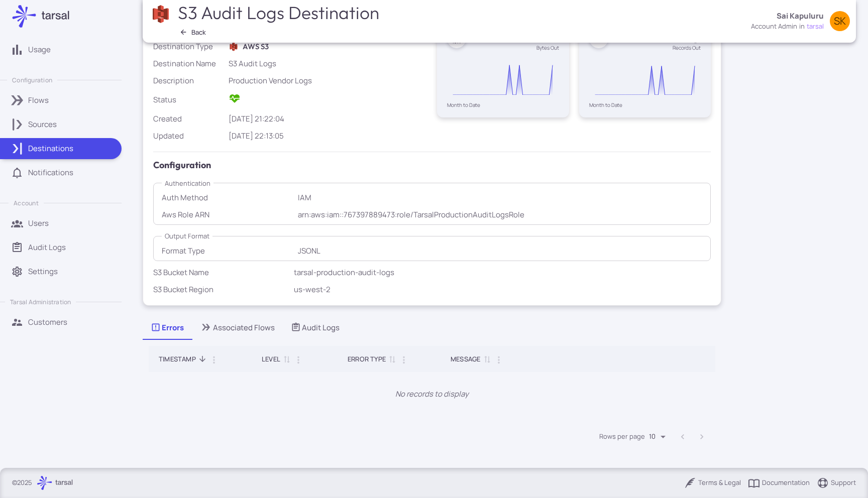 This screenshot has height=498, width=868. What do you see at coordinates (46, 247) in the screenshot?
I see `p: Audit Logs` at bounding box center [46, 247].